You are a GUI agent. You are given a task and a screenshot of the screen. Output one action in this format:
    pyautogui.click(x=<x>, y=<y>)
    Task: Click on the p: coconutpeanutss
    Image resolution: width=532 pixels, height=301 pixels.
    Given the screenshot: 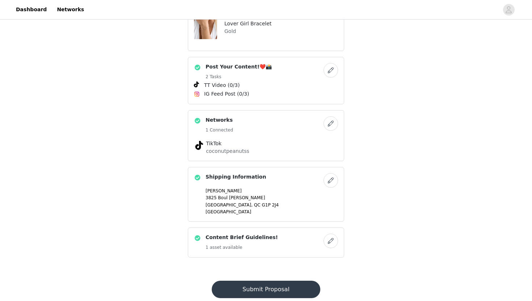 What is the action you would take?
    pyautogui.click(x=266, y=151)
    